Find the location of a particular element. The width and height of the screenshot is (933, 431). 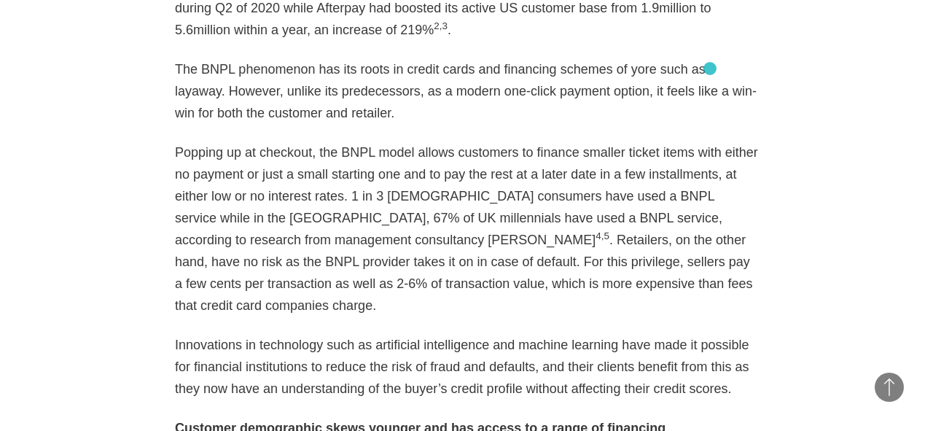

sup: 4,5 is located at coordinates (602, 236).